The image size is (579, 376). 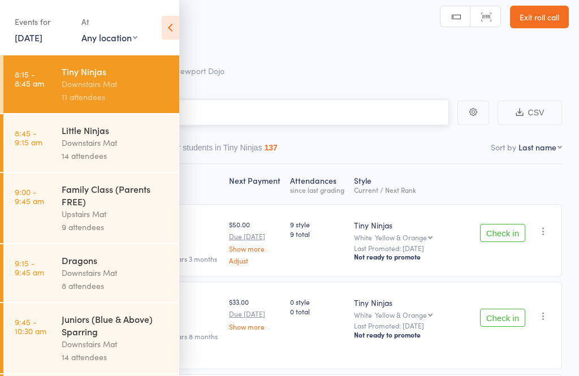 What do you see at coordinates (91, 208) in the screenshot?
I see `a: 9:00 -9:45 amFamily Class (Parents FREE)Upstairs Mat9 attendees` at bounding box center [91, 208].